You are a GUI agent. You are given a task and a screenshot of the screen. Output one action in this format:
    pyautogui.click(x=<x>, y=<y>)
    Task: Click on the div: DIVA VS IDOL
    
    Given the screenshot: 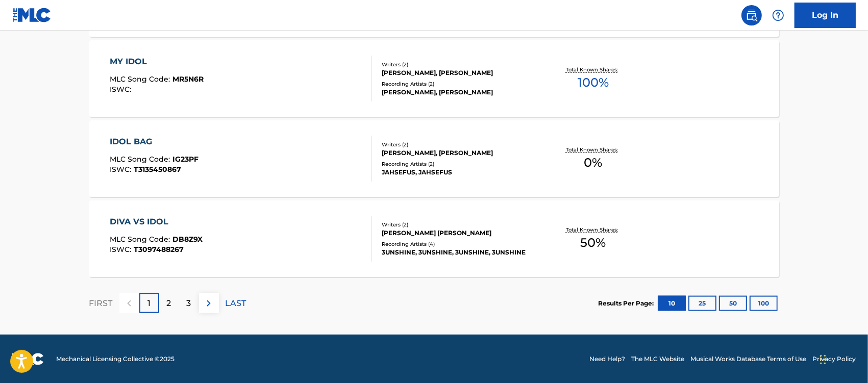 What is the action you would take?
    pyautogui.click(x=156, y=222)
    